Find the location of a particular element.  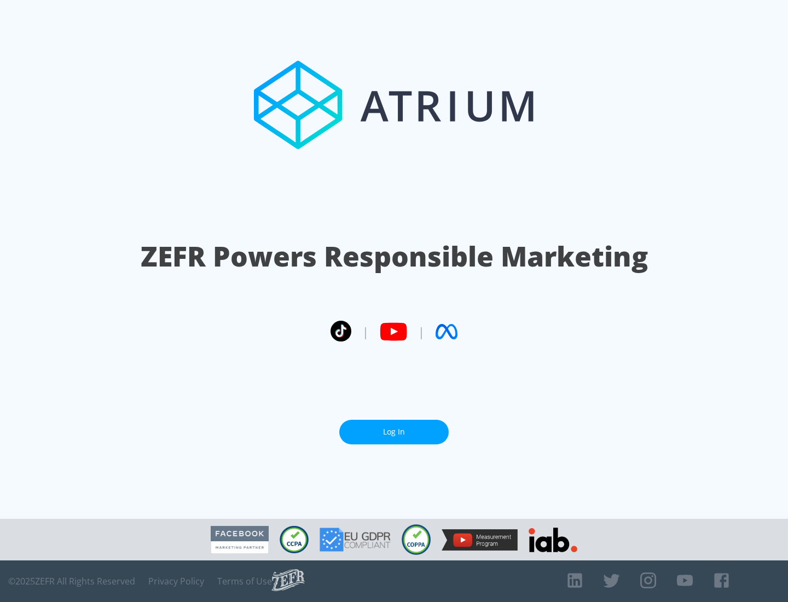

img: YouTube Measurement Program is located at coordinates (479, 539).